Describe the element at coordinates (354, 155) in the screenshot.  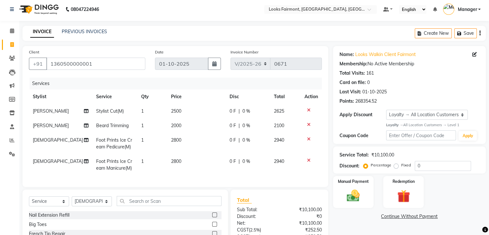
I see `div: Service Total:` at that location.